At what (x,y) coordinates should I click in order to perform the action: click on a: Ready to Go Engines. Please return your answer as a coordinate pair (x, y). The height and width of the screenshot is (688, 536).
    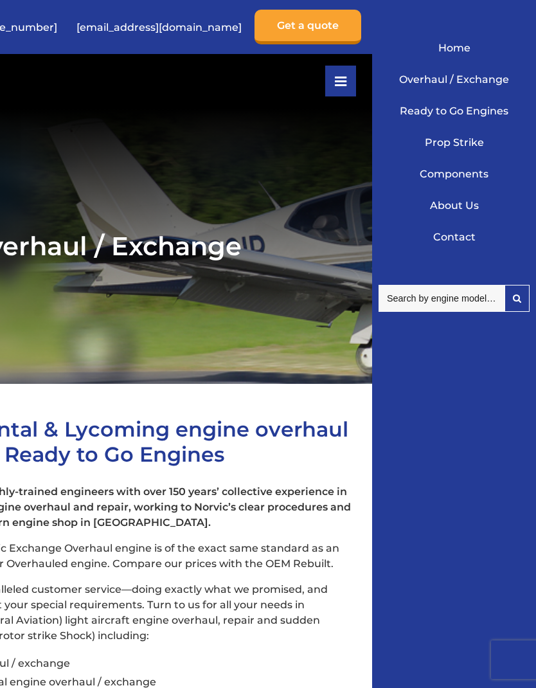
    Looking at the image, I should click on (454, 111).